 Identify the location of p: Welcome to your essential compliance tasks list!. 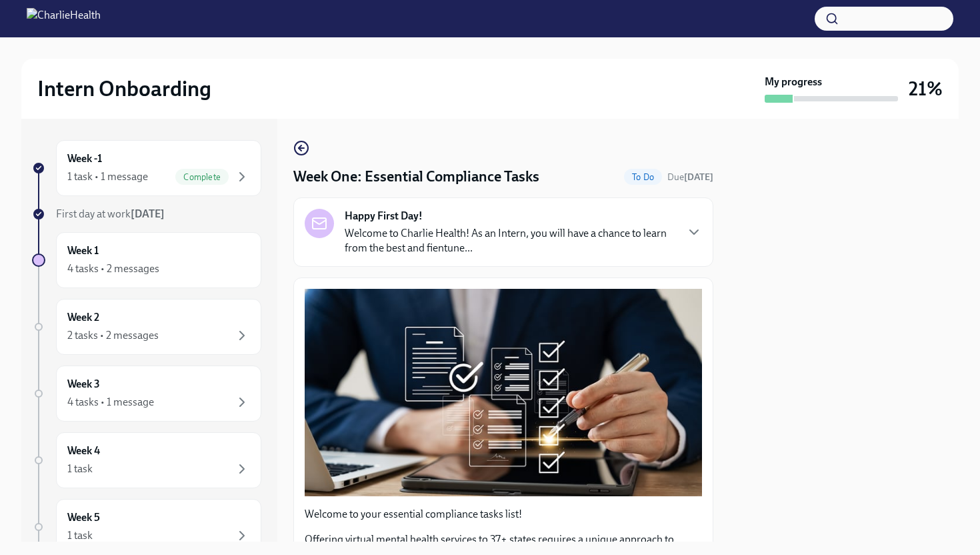
(504, 515).